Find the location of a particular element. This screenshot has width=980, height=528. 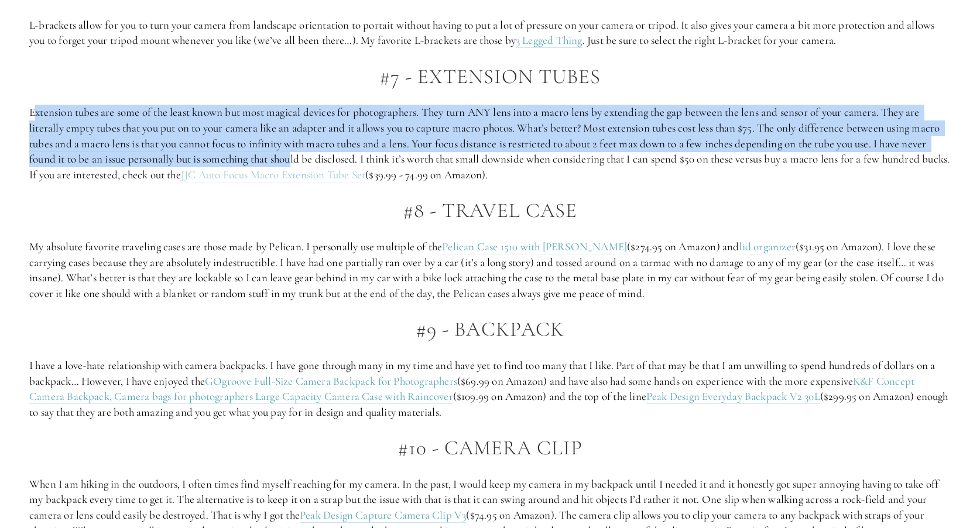

a: K&F Concept Camera Backpack, Camera bags for photographers Large Capacity Camera Case with Raincover is located at coordinates (473, 390).